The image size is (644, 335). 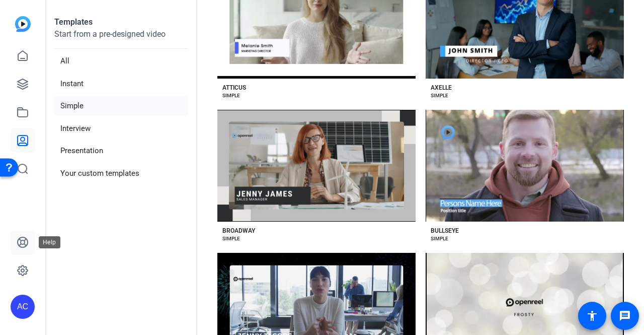 What do you see at coordinates (121, 151) in the screenshot?
I see `li: Presentation` at bounding box center [121, 151].